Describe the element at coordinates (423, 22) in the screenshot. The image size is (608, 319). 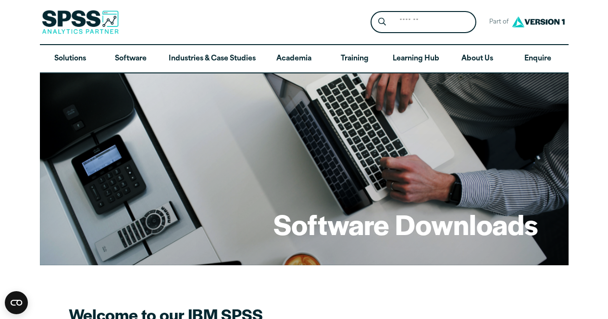
I see `form: Site Header Search Form` at that location.